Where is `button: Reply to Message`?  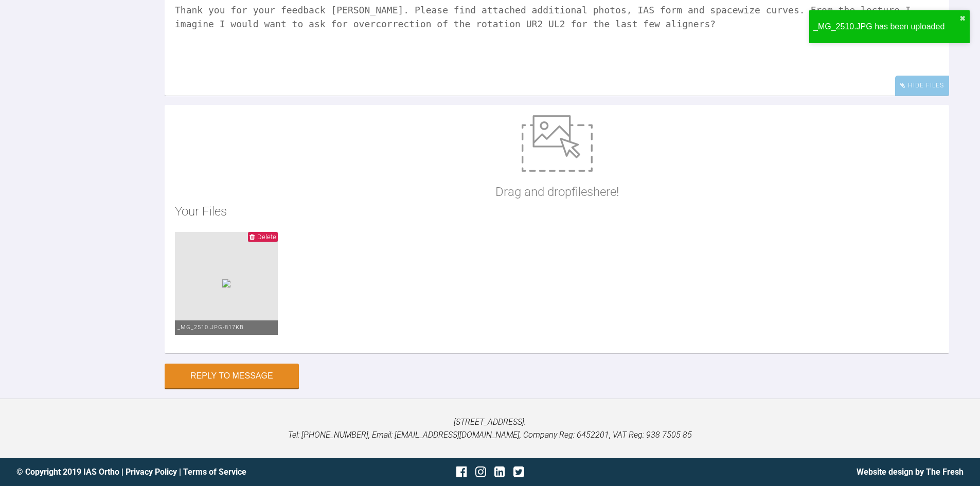 button: Reply to Message is located at coordinates (231, 376).